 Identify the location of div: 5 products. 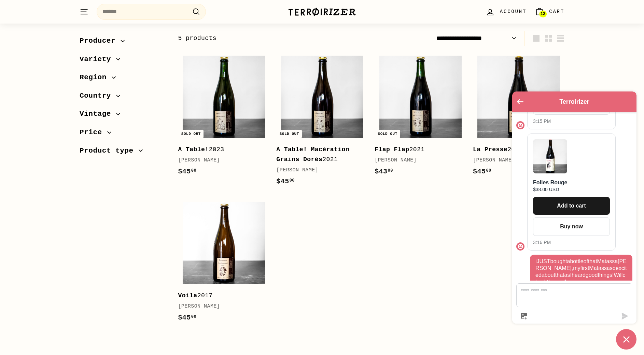
(275, 38).